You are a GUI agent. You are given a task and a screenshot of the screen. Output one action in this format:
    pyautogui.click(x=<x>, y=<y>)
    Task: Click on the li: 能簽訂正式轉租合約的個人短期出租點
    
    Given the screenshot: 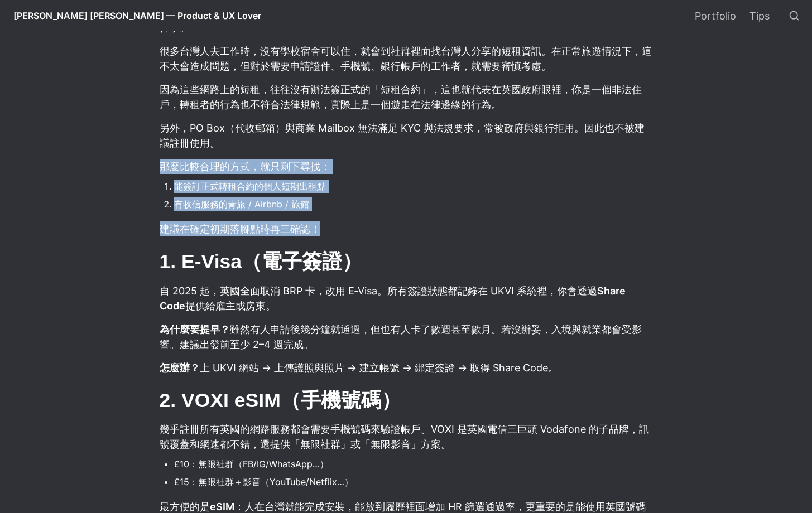 What is the action you would take?
    pyautogui.click(x=414, y=186)
    